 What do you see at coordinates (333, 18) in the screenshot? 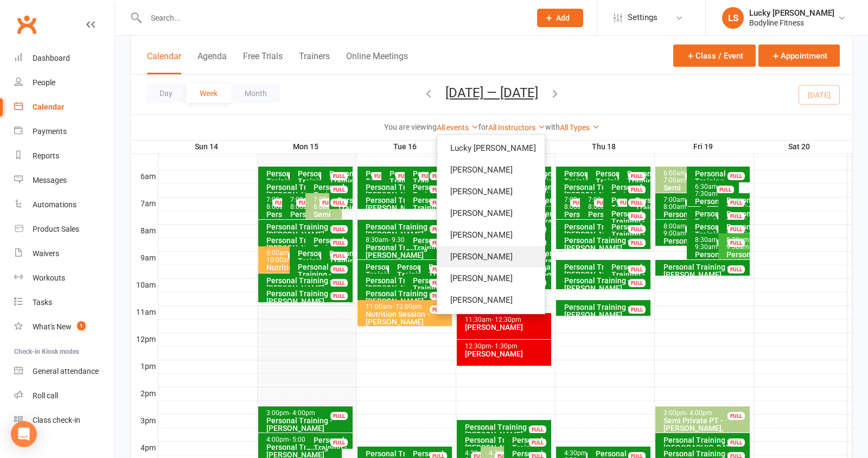
I see `input: Search...` at bounding box center [333, 18].